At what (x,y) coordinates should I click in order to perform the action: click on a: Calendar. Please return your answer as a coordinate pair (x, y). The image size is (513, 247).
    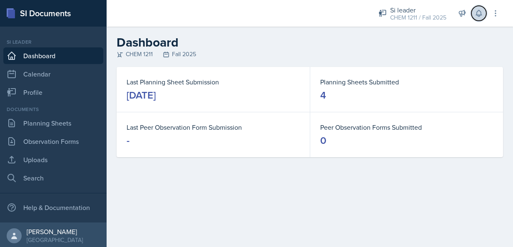
    Looking at the image, I should click on (53, 74).